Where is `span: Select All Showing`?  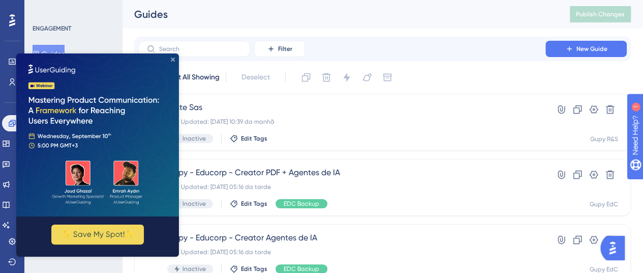 span: Select All Showing is located at coordinates (190, 77).